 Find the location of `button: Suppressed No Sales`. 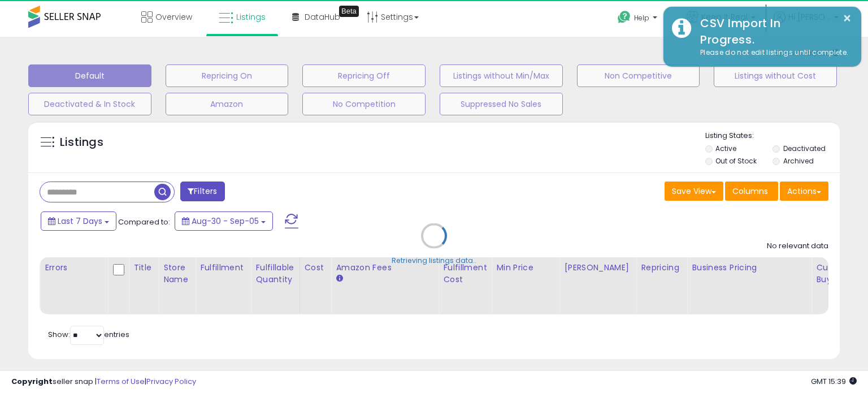

button: Suppressed No Sales is located at coordinates (501, 104).